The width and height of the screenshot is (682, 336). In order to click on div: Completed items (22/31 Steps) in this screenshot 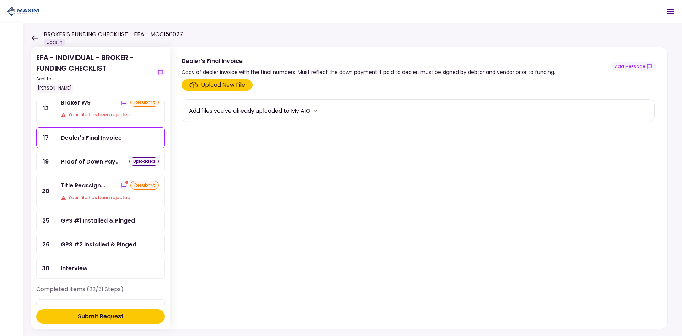, I will do `click(101, 292)`.